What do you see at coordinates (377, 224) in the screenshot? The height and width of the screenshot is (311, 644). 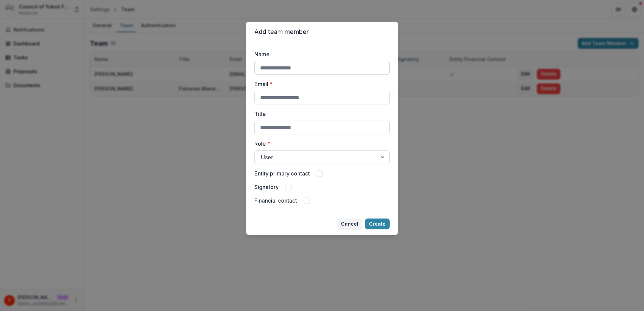 I see `button: Create` at bounding box center [377, 224].